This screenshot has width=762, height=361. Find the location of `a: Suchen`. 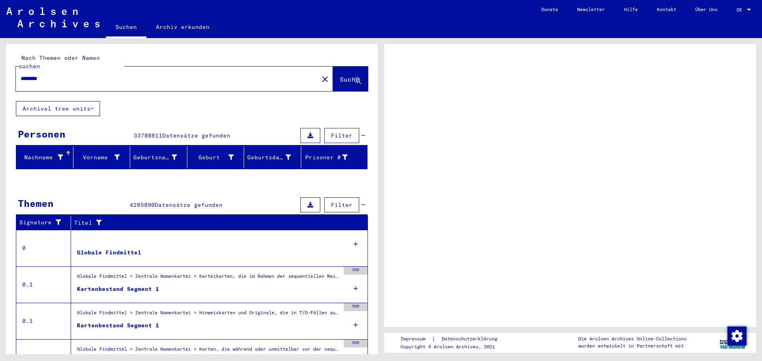

a: Suchen is located at coordinates (126, 28).